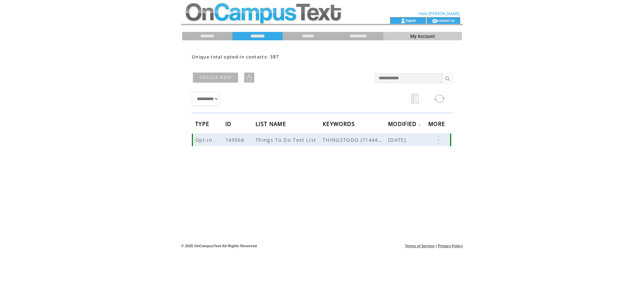 The width and height of the screenshot is (644, 306). What do you see at coordinates (403, 125) in the screenshot?
I see `span: MODIFIED` at bounding box center [403, 125].